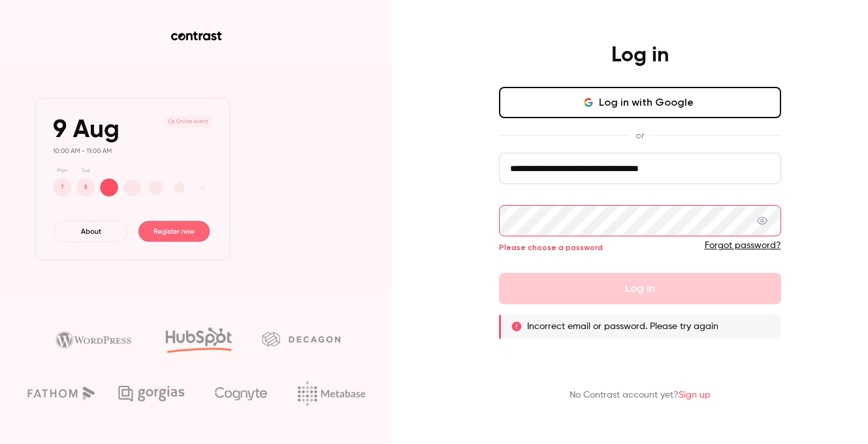 Image resolution: width=868 pixels, height=444 pixels. What do you see at coordinates (639, 135) in the screenshot?
I see `span: or` at bounding box center [639, 135].